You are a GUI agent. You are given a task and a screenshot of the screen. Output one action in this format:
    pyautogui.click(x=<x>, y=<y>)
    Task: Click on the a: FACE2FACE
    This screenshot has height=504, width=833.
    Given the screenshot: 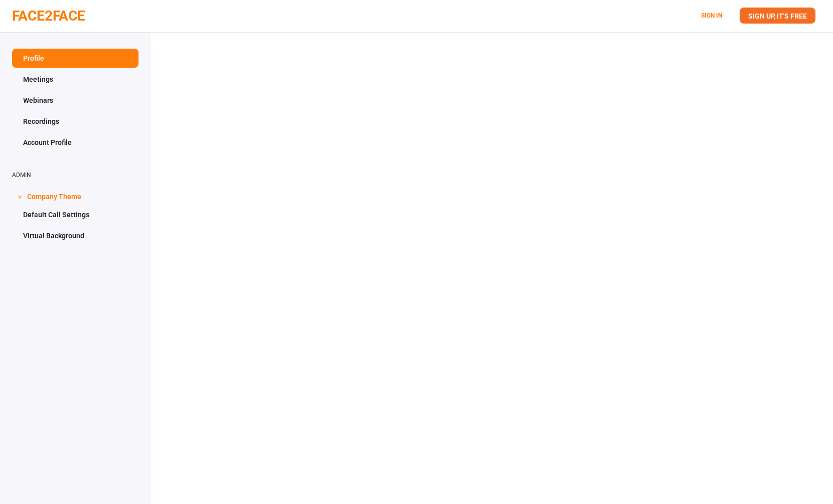 What is the action you would take?
    pyautogui.click(x=49, y=16)
    